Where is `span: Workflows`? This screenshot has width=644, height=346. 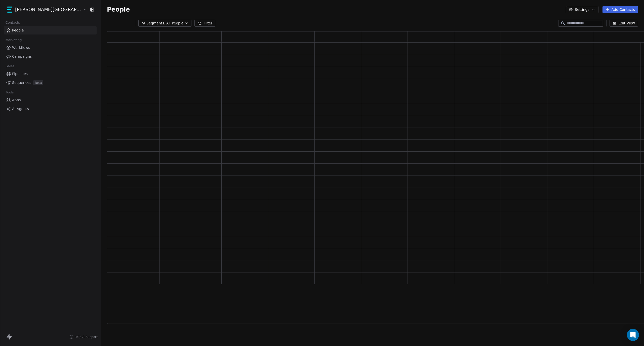 span: Workflows is located at coordinates (21, 48).